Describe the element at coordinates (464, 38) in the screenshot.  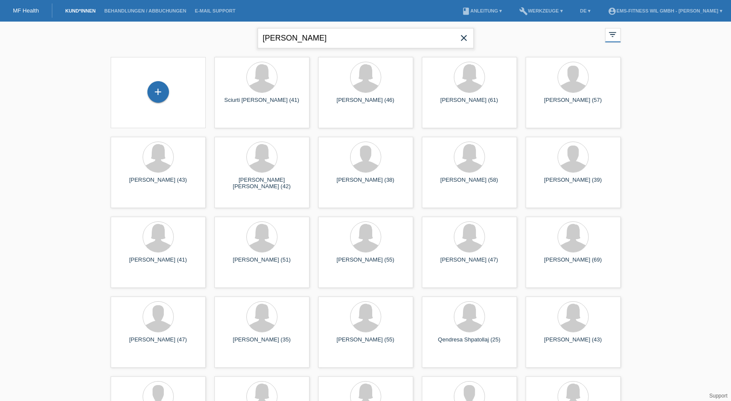
I see `i: close` at that location.